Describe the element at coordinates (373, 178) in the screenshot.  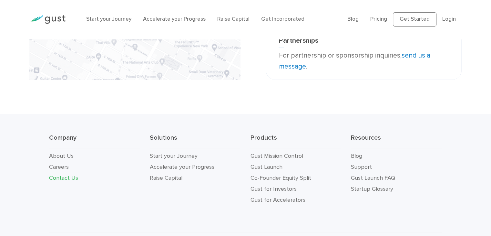
I see `a: Gust Launch FAQ` at that location.